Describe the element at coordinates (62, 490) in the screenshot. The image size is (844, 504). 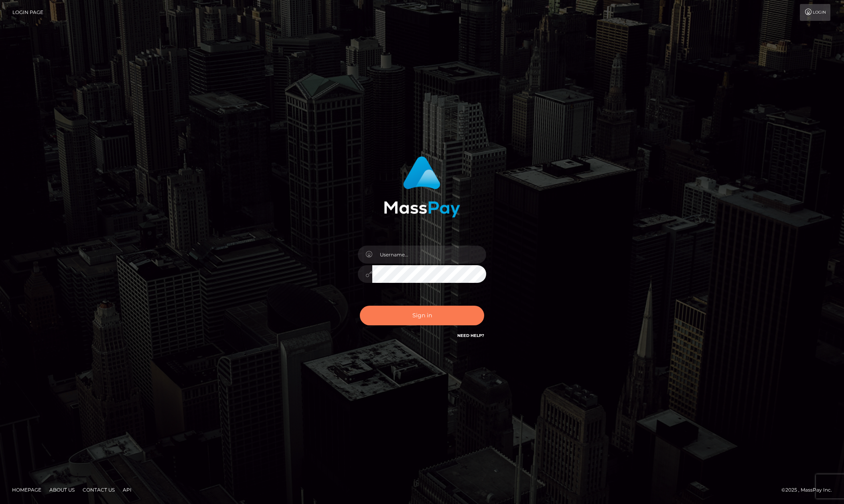
I see `a: About Us` at that location.